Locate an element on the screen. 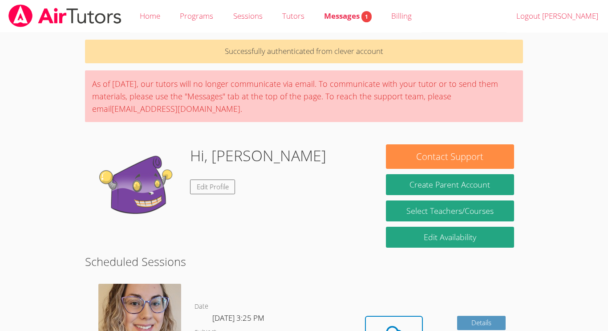 Image resolution: width=608 pixels, height=331 pixels. a: Details is located at coordinates (482, 323).